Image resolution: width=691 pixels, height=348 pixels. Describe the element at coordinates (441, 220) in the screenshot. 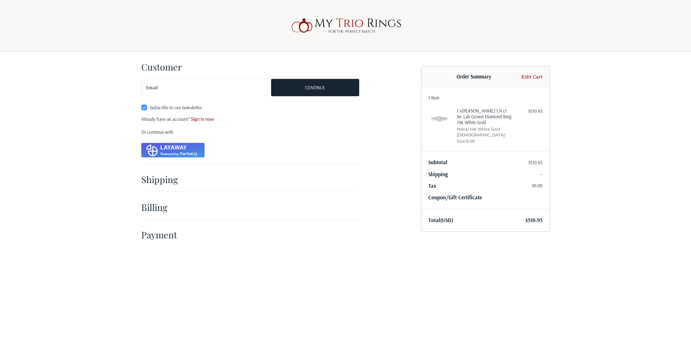

I see `span: Total (USD)` at that location.